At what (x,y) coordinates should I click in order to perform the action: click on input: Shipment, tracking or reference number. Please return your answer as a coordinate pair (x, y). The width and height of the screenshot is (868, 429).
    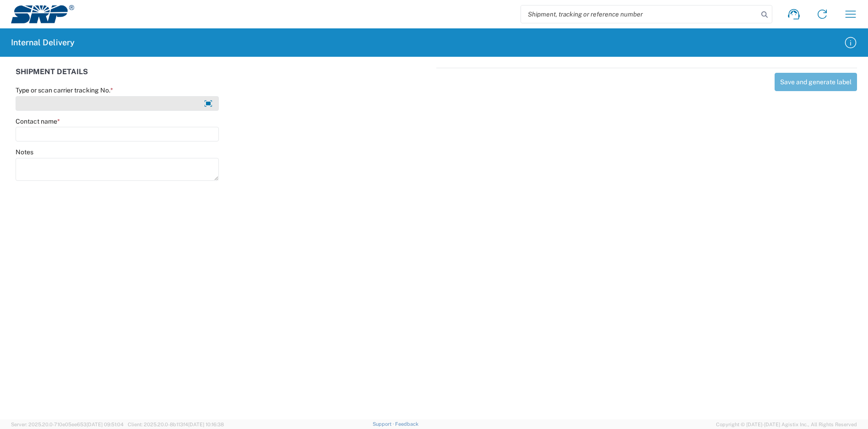
    Looking at the image, I should click on (640, 14).